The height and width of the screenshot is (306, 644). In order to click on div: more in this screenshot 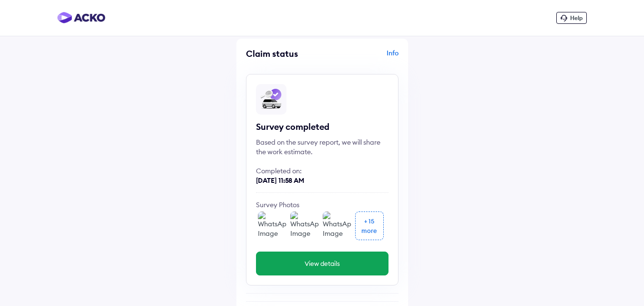, I will do `click(370, 230)`.